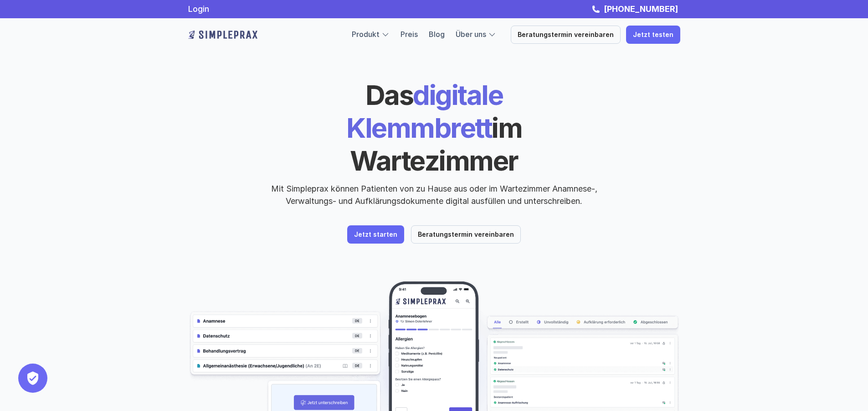 The width and height of the screenshot is (868, 411). Describe the element at coordinates (436, 34) in the screenshot. I see `a: Blog` at that location.